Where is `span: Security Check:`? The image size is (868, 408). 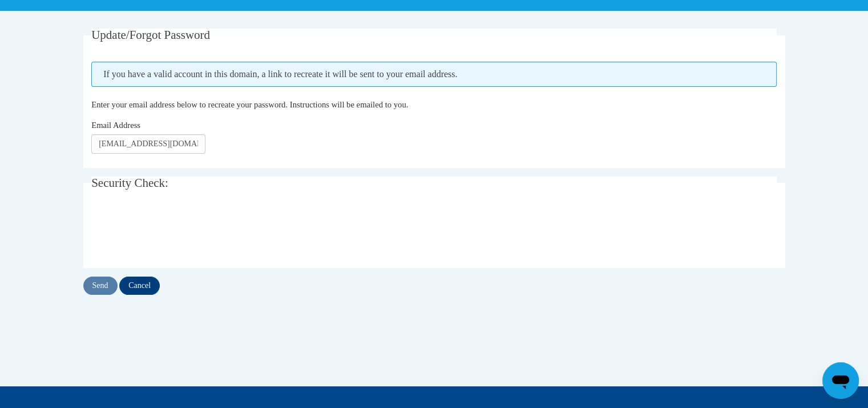 span: Security Check: is located at coordinates (130, 183).